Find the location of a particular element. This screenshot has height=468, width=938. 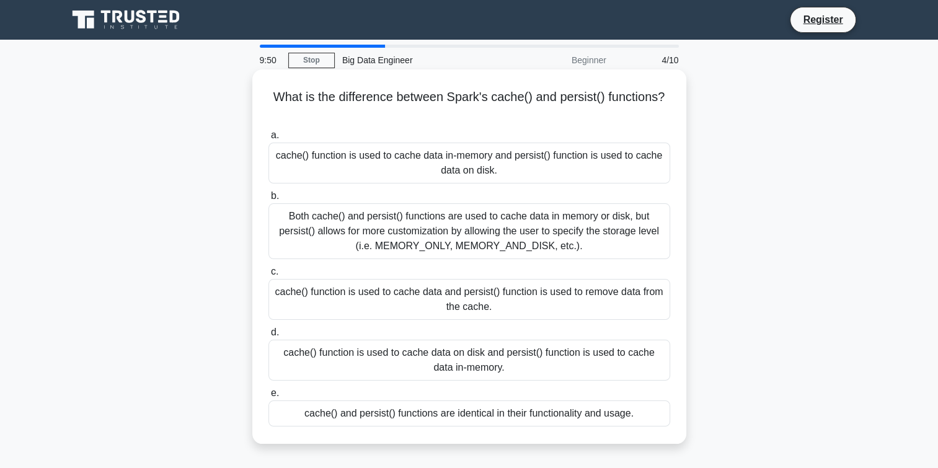

span: c. is located at coordinates (275, 271).